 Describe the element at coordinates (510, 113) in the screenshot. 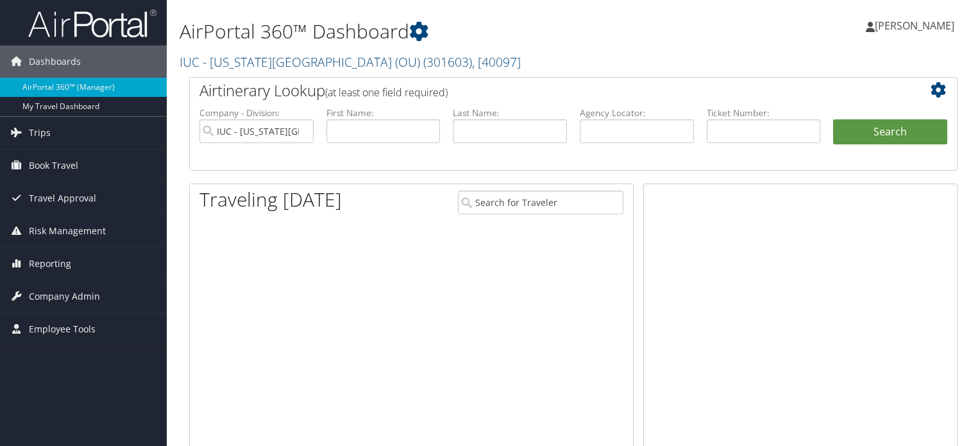

I see `label: Last Name:` at that location.